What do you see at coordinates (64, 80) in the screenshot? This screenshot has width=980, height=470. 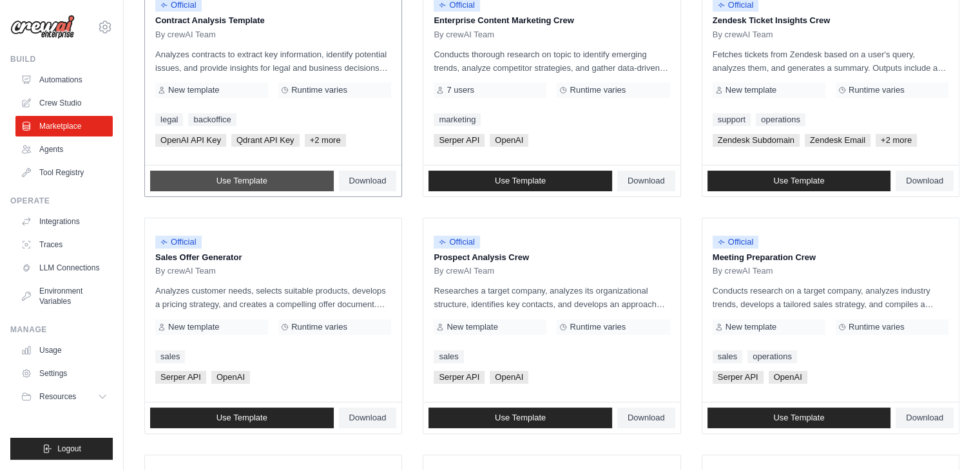 I see `a: Automations` at bounding box center [64, 80].